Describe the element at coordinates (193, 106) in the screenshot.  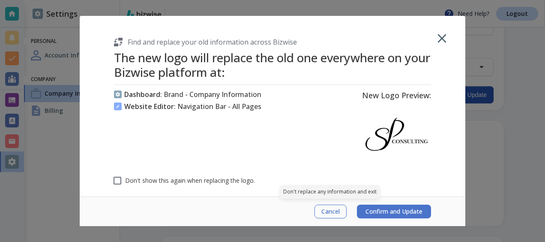
I see `h6: : Navigation Bar - All Pages` at that location.